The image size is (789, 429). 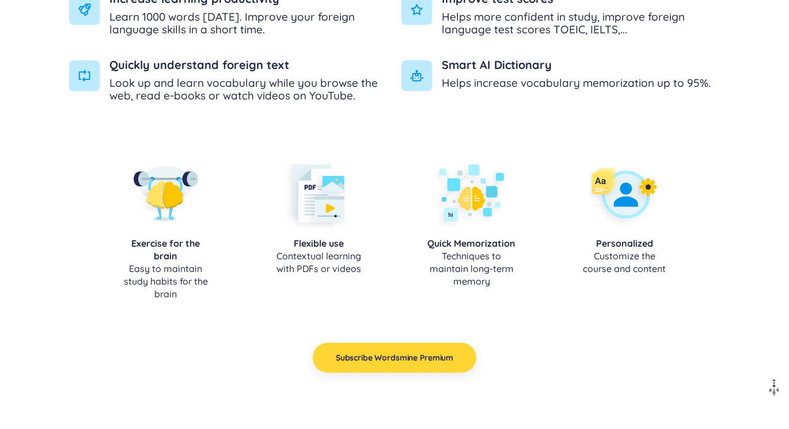 What do you see at coordinates (625, 262) in the screenshot?
I see `p: Customize the course and content` at bounding box center [625, 262].